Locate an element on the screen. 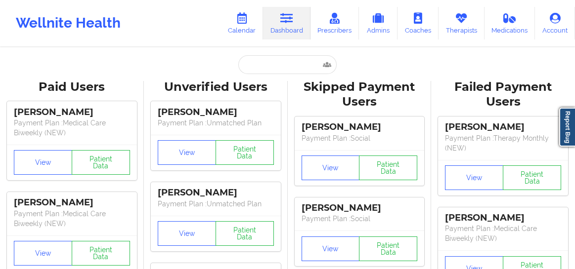  div: Unverified Users is located at coordinates (216, 87).